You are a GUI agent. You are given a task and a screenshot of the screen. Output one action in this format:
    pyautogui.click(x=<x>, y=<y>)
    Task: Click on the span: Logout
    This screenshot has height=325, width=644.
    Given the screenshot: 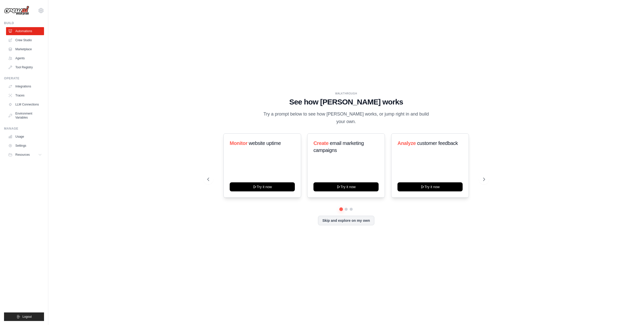 What is the action you would take?
    pyautogui.click(x=27, y=317)
    